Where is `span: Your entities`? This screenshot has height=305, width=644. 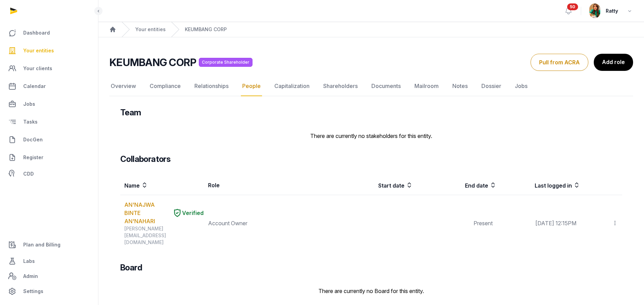
span: Your entities is located at coordinates (38, 51).